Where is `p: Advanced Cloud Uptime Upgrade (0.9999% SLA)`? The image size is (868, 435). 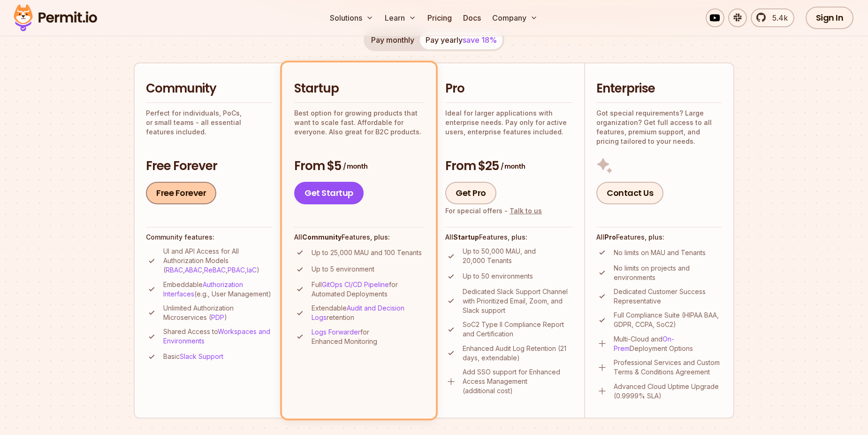
p: Advanced Cloud Uptime Upgrade (0.9999% SLA) is located at coordinates (667, 391).